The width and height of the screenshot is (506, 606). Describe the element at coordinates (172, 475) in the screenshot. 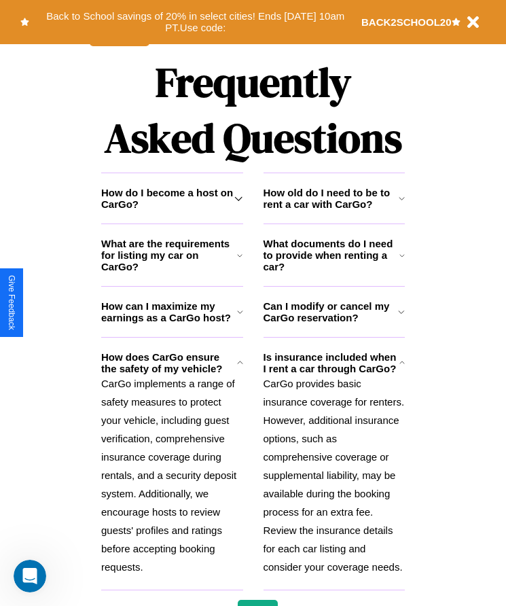

I see `p: CarGo implements a range of safety measures to protect your vehicle, including guest verification...` at that location.